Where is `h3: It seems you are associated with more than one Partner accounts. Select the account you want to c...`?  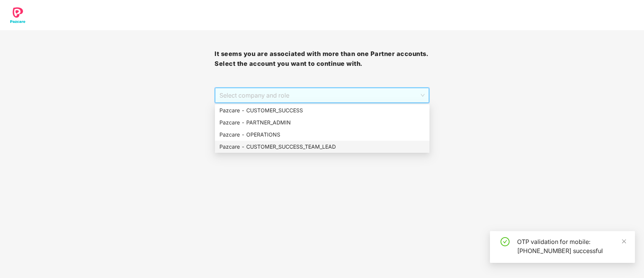
h3: It seems you are associated with more than one Partner accounts. Select the account you want to c... is located at coordinates (322, 58).